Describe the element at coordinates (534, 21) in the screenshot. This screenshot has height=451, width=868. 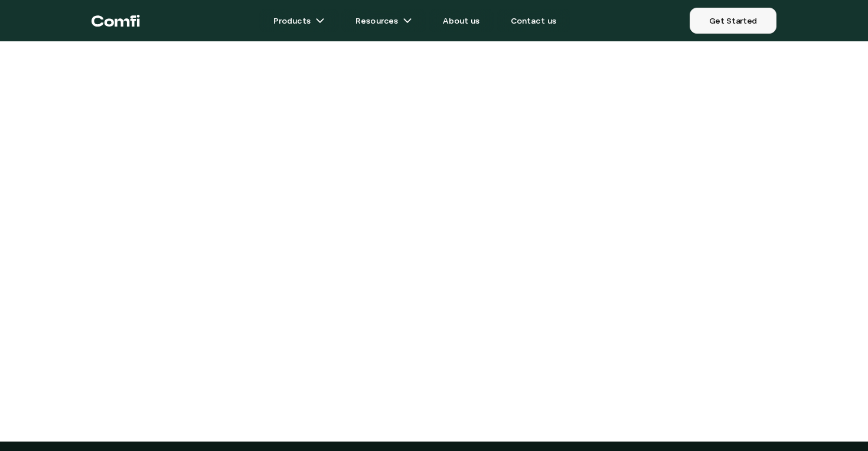
I see `a: Contact us` at that location.